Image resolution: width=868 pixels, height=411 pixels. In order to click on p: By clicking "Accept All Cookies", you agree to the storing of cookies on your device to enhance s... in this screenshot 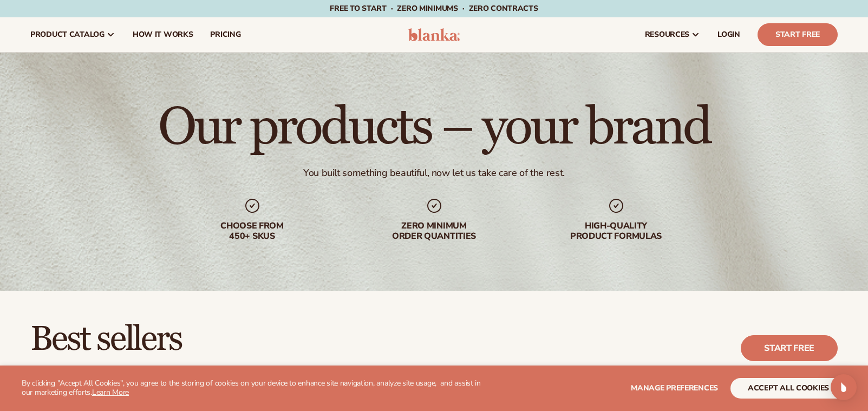, I will do `click(256, 388)`.